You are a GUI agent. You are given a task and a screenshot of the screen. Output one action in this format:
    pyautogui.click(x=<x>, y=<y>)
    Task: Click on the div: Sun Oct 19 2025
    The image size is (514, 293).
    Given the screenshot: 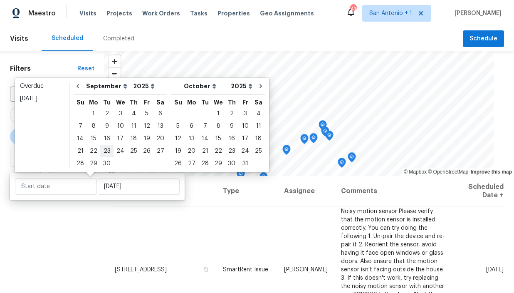 What is the action you would take?
    pyautogui.click(x=178, y=151)
    